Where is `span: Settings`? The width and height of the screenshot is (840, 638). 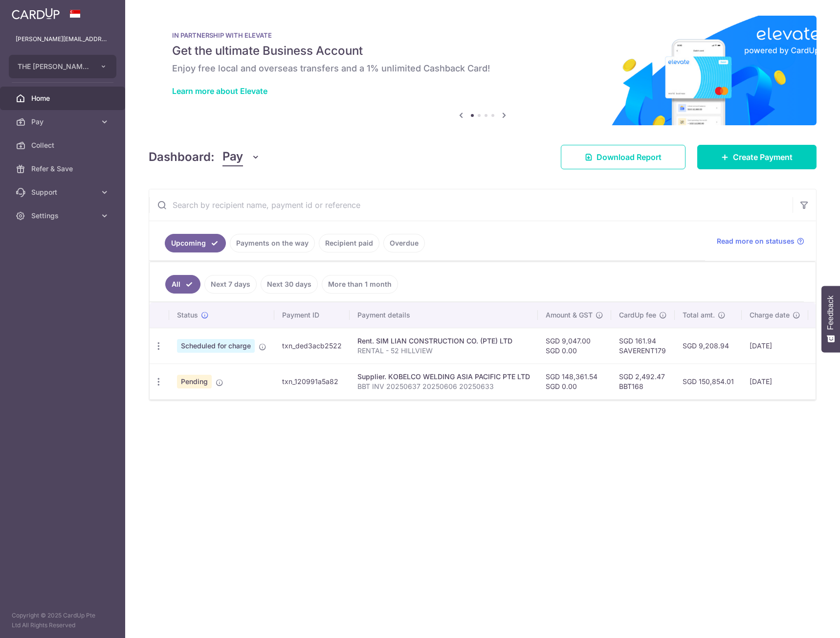
span: Settings is located at coordinates (63, 216).